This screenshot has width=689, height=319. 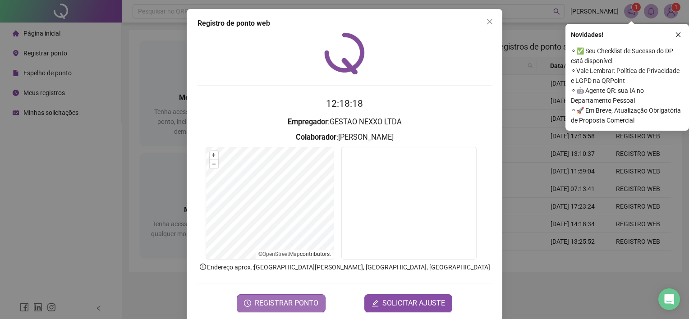 I want to click on span: edit, so click(x=375, y=304).